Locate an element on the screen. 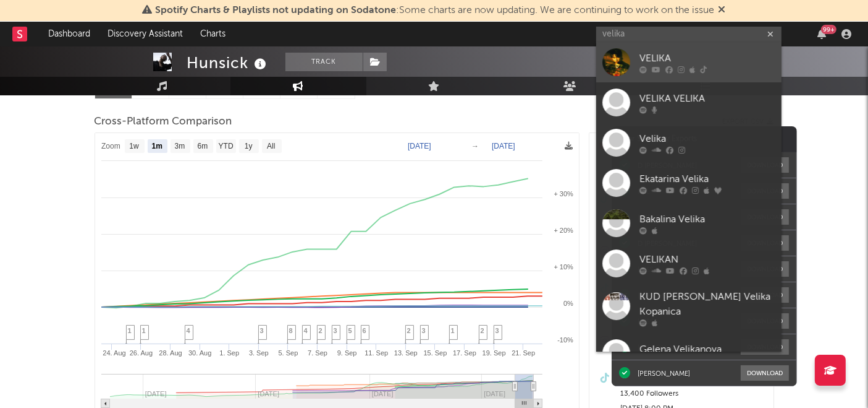 This screenshot has width=868, height=408. button: 99+ is located at coordinates (821, 34).